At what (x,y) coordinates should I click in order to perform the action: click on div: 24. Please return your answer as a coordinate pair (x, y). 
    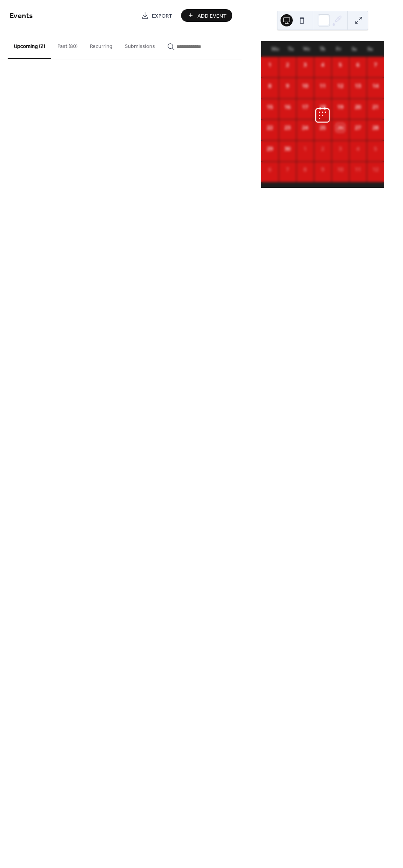
    Looking at the image, I should click on (305, 128).